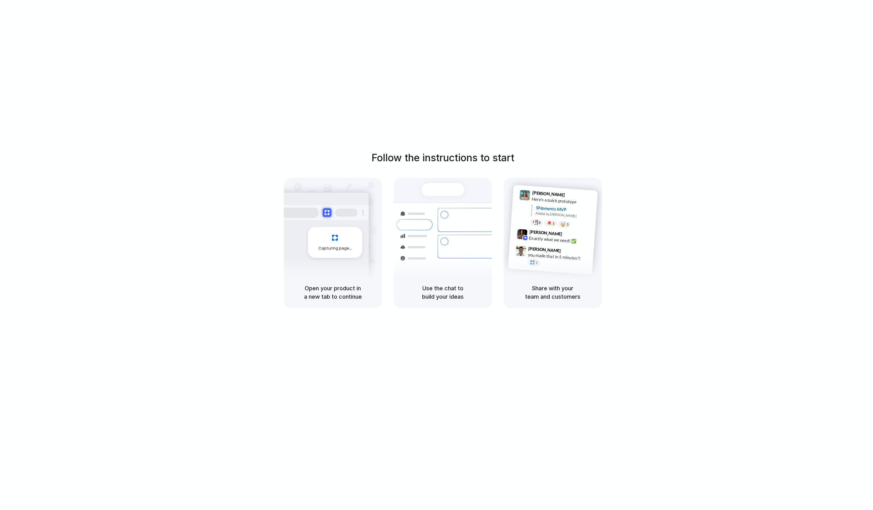  What do you see at coordinates (536, 262) in the screenshot?
I see `span: 1` at bounding box center [536, 262].